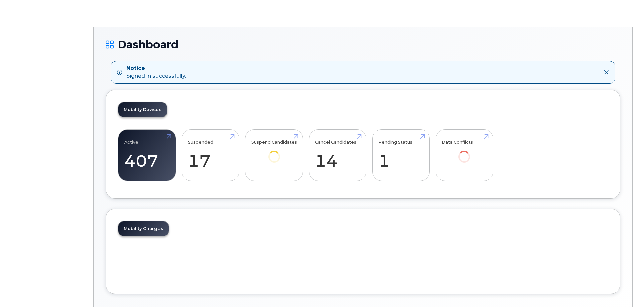 The image size is (636, 307). What do you see at coordinates (144, 229) in the screenshot?
I see `a: Mobility Charges` at bounding box center [144, 229].